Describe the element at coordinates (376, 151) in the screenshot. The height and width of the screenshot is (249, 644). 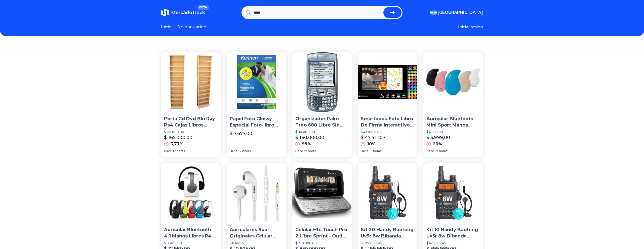
I see `span: 16 horas` at that location.